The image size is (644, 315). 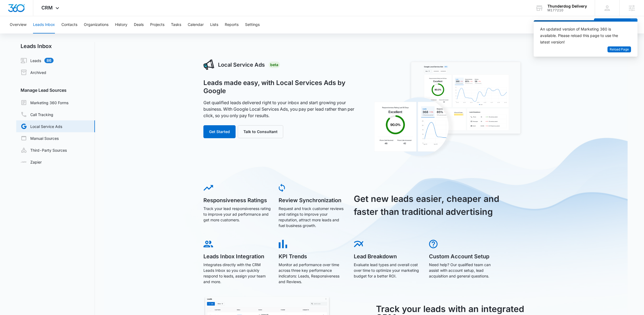 What do you see at coordinates (157, 25) in the screenshot?
I see `button: Projects` at bounding box center [157, 25].